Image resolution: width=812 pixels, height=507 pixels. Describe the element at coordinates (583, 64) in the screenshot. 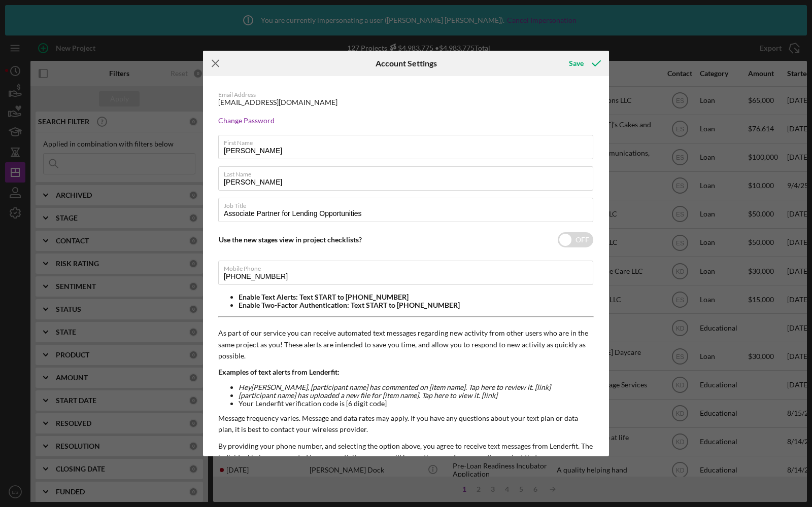

I see `button: Save` at that location.